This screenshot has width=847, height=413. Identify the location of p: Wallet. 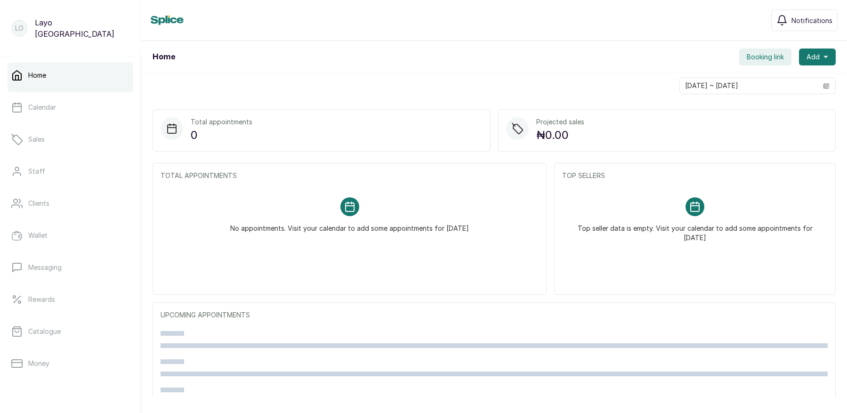
(38, 235).